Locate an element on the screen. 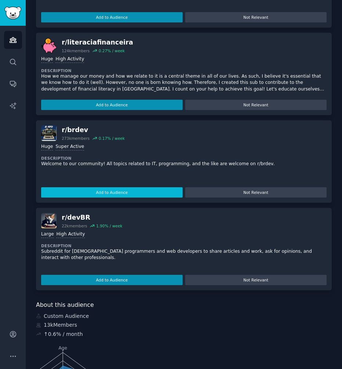 This screenshot has height=369, width=342. img: devBR is located at coordinates (49, 221).